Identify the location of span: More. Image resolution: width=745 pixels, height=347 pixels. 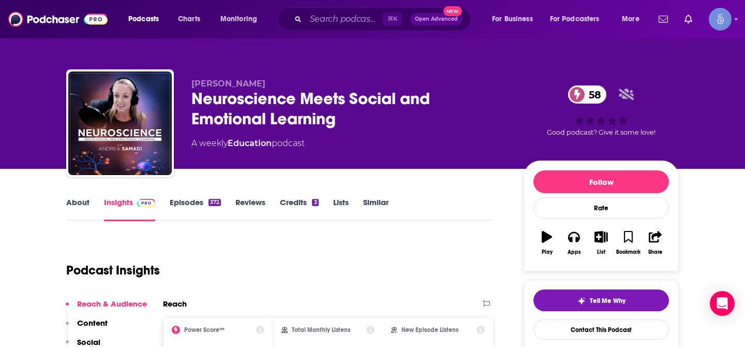
(631, 19).